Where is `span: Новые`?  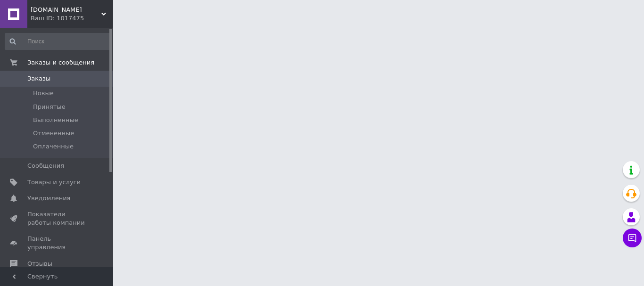 span: Новые is located at coordinates (43, 93).